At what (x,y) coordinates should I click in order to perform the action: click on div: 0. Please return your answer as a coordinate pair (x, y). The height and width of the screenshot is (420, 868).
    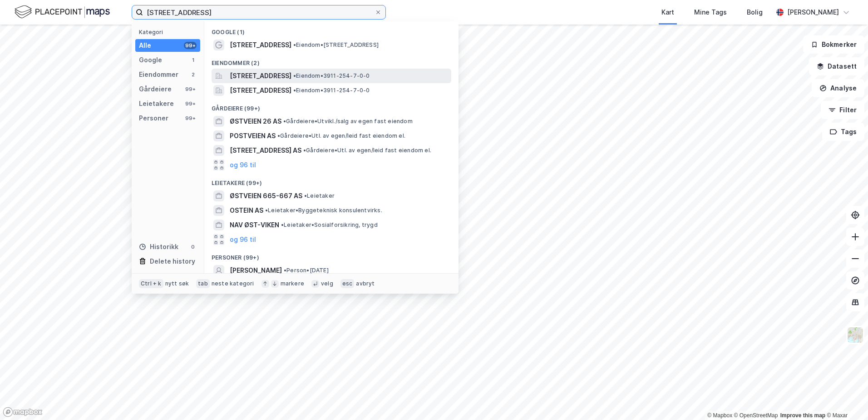
    Looking at the image, I should click on (193, 247).